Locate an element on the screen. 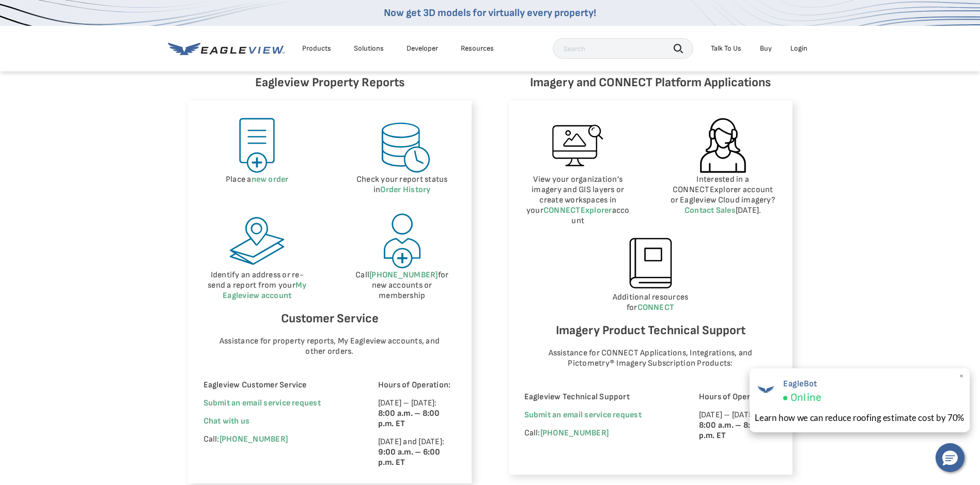  a: new order is located at coordinates (270, 180).